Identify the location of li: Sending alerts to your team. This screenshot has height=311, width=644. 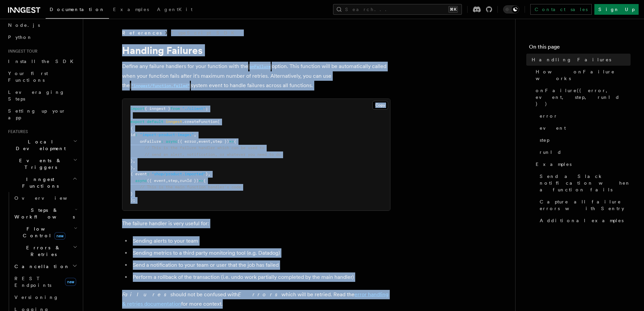
(261, 241).